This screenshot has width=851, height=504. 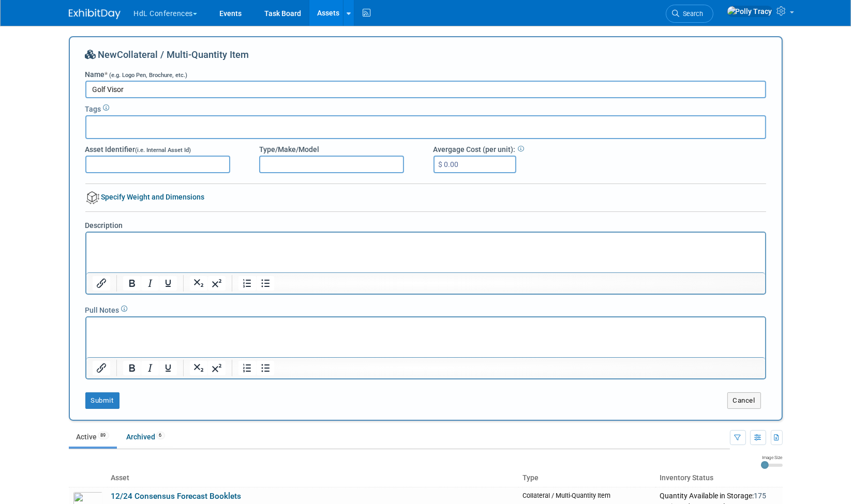 I want to click on span: Collateral / Multi-Quantity Item, so click(x=183, y=55).